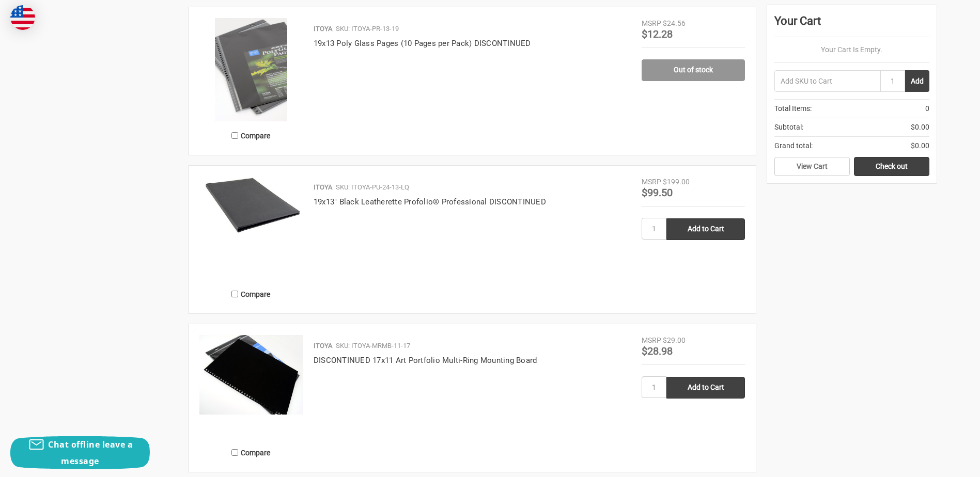  What do you see at coordinates (251, 387) in the screenshot?
I see `a: 17x11 Art Profolio Multi-Ring Mounting Board` at bounding box center [251, 387].